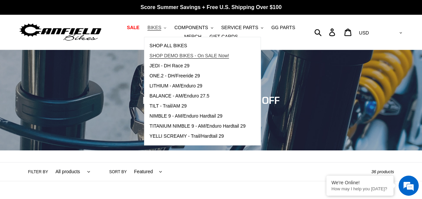 This screenshot has height=199, width=422. Describe the element at coordinates (197, 126) in the screenshot. I see `a: TITANIUM NIMBLE 9 - AM/Enduro Hardtail 29` at that location.